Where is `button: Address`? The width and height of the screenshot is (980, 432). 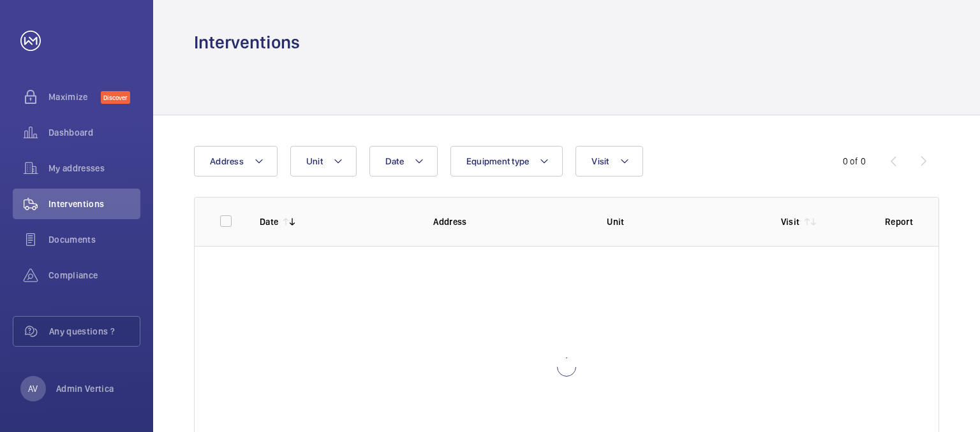 button: Address is located at coordinates (235, 161).